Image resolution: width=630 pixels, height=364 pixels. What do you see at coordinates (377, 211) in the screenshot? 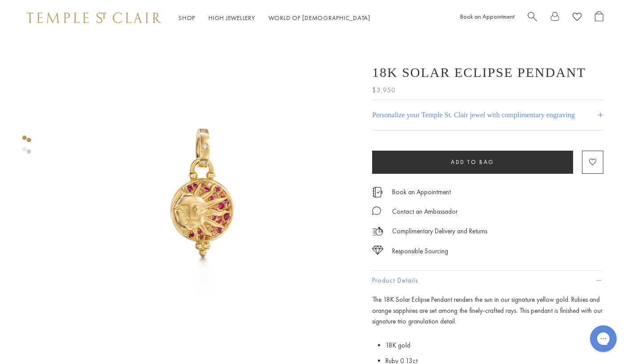
I see `img: MessageIcon-01_2.svg` at bounding box center [377, 211].